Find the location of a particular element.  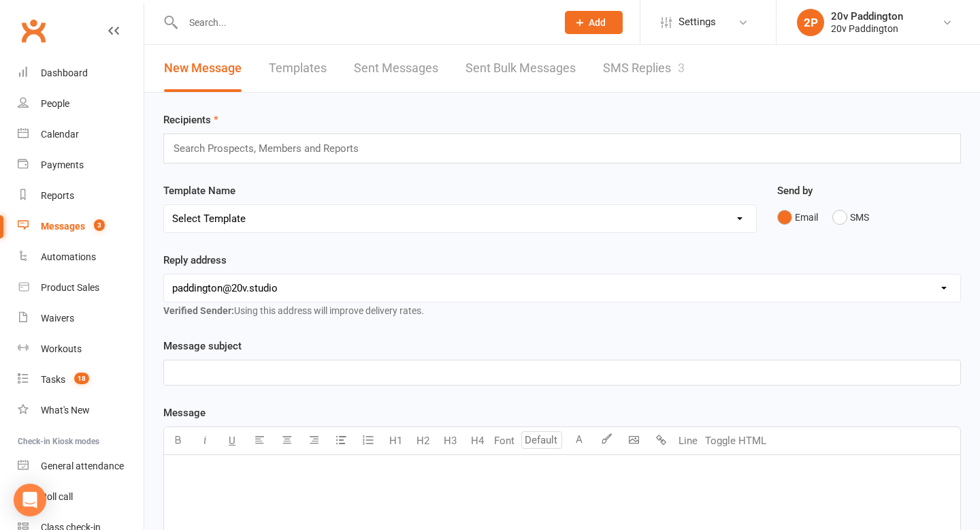

strong: Verified Sender: is located at coordinates (199, 311).